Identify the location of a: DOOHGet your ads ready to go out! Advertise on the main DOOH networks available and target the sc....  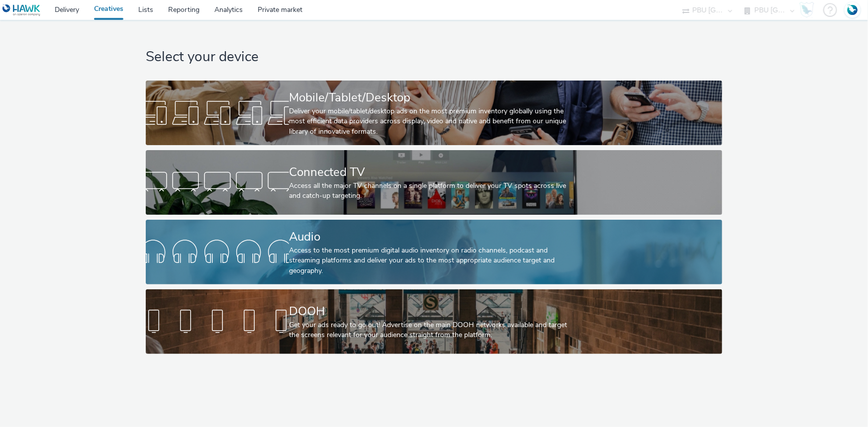
(434, 322).